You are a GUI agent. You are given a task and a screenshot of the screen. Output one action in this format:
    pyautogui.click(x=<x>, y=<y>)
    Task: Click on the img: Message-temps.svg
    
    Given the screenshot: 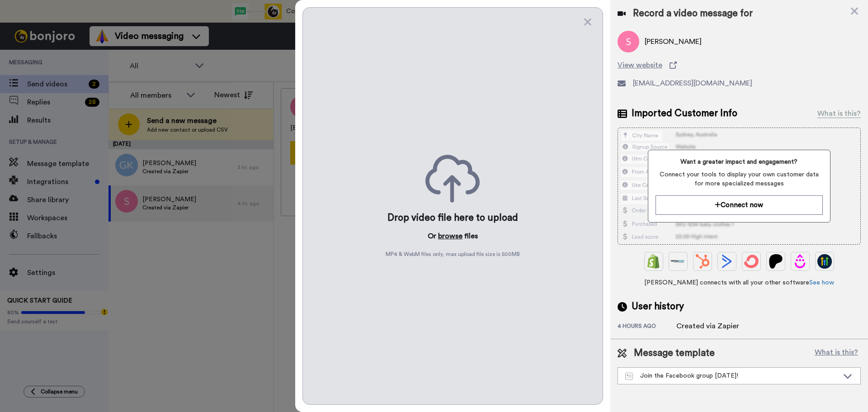 What is the action you would take?
    pyautogui.click(x=629, y=376)
    